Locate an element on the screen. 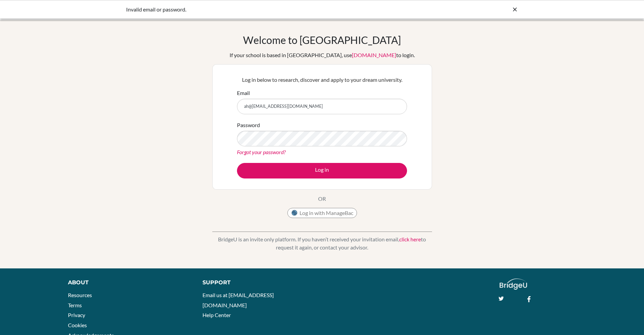 The image size is (644, 335). a: Terms is located at coordinates (75, 305).